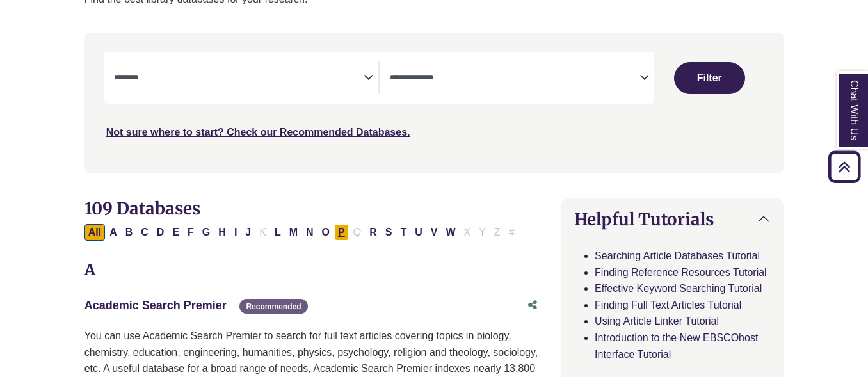 The height and width of the screenshot is (377, 868). What do you see at coordinates (434, 232) in the screenshot?
I see `button: Filter Results V` at bounding box center [434, 232].